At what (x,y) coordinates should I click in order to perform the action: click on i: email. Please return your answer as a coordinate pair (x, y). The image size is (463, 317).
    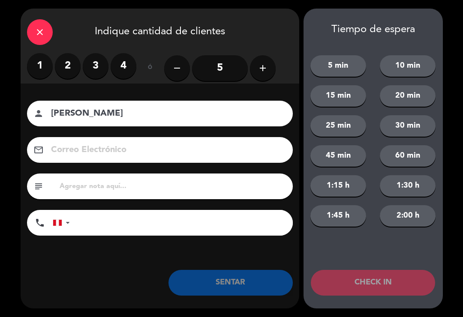
    Looking at the image, I should click on (39, 150).